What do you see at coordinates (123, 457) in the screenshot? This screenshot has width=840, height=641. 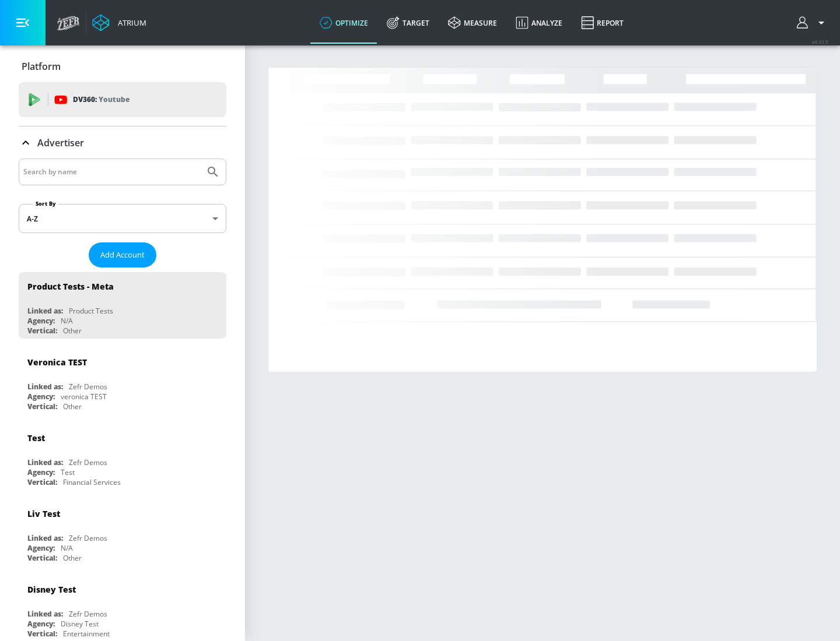 I see `div: TestLinked as:Zefr DemosAgency:TestVertical:Financial Services` at bounding box center [123, 457].